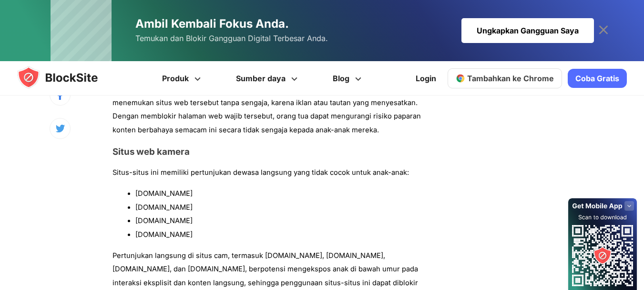 The height and width of the screenshot is (290, 644). I want to click on a: Blog, so click(349, 78).